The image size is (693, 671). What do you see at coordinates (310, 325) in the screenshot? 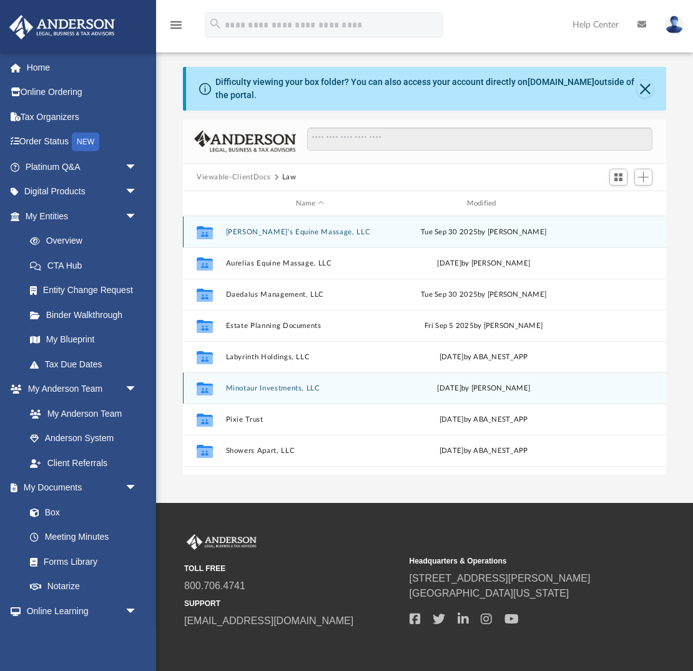
I see `button: Estate Planning Documents` at bounding box center [310, 325].